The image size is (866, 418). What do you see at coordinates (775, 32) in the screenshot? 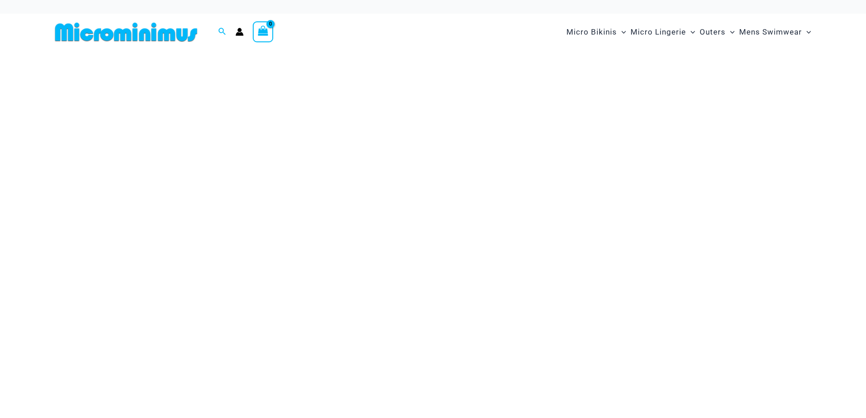
I see `a: Mens SwimwearMenu ToggleMenu Toggle` at bounding box center [775, 32].